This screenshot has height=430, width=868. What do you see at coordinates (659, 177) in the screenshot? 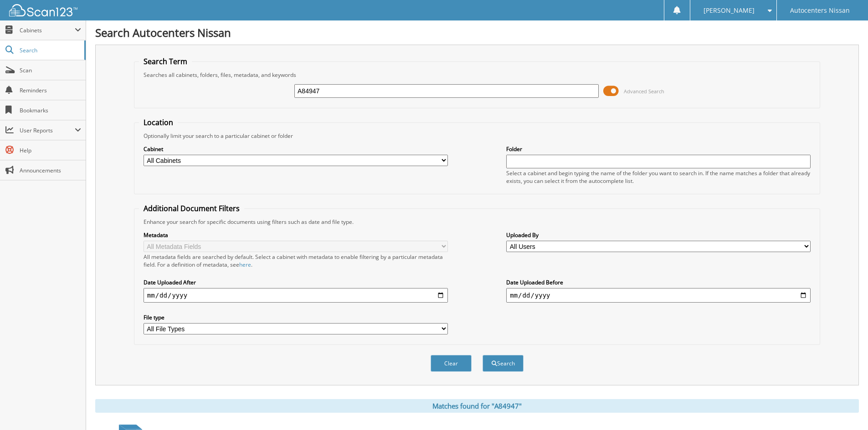
I see `div: Select a cabinet and begin typing the name of the folder you want to search in. If the name match...` at bounding box center [659, 177].